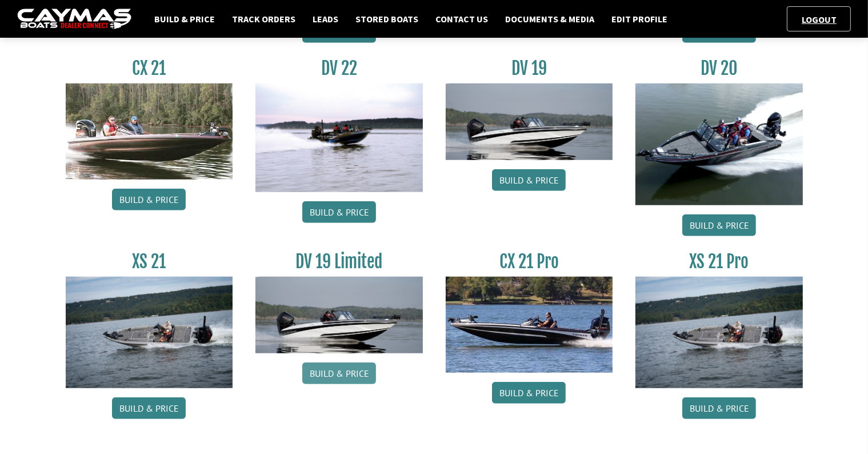  I want to click on a: Track Orders, so click(264, 19).